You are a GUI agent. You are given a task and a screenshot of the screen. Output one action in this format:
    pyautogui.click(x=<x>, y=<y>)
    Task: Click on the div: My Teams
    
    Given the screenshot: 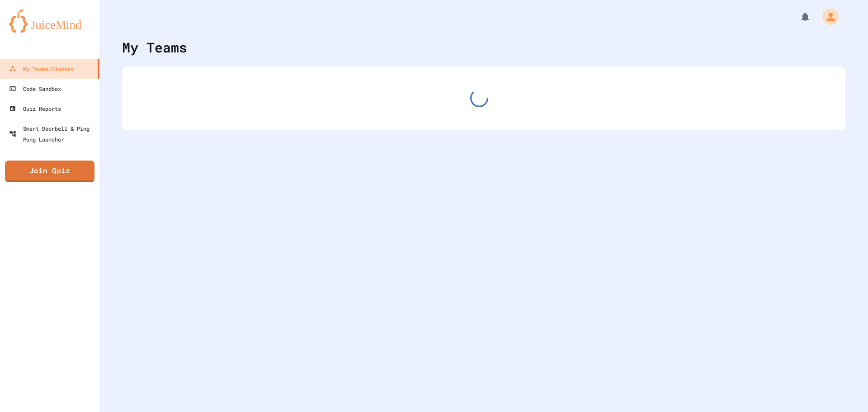 What is the action you would take?
    pyautogui.click(x=155, y=47)
    